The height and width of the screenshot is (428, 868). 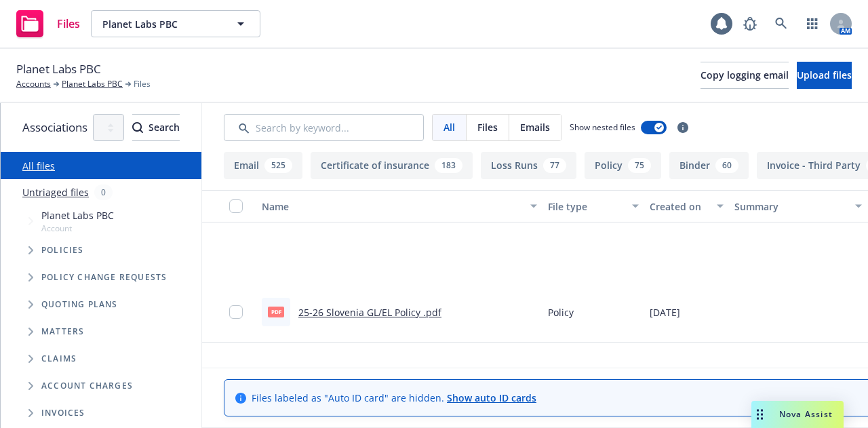 What do you see at coordinates (561, 312) in the screenshot?
I see `span: Policy` at bounding box center [561, 312].